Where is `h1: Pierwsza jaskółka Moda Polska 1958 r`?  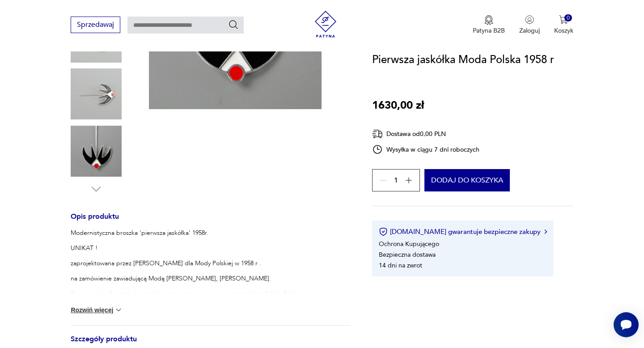
h1: Pierwsza jaskółka Moda Polska 1958 r is located at coordinates (463, 60).